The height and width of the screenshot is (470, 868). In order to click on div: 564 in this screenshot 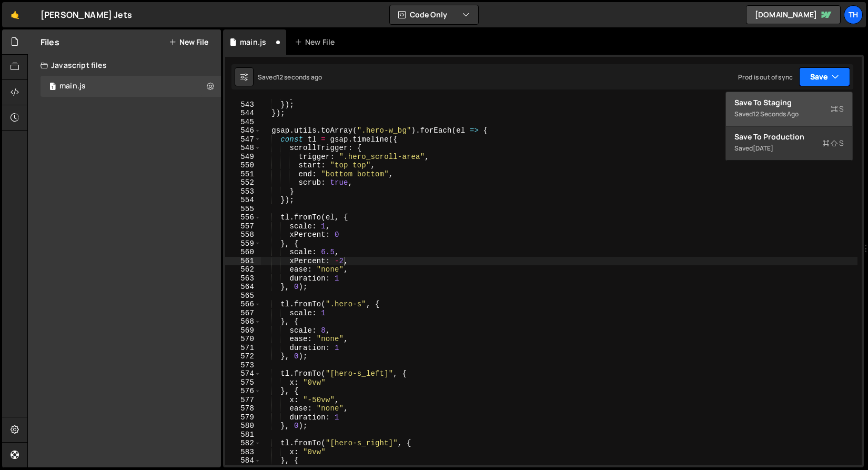, I will do `click(243, 287)`.